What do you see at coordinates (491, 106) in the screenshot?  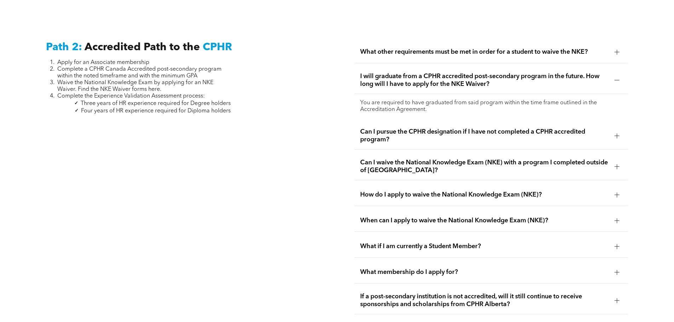 I see `p: You are required to have graduated from said program within the time frame outlined in the Accred...` at bounding box center [491, 106].